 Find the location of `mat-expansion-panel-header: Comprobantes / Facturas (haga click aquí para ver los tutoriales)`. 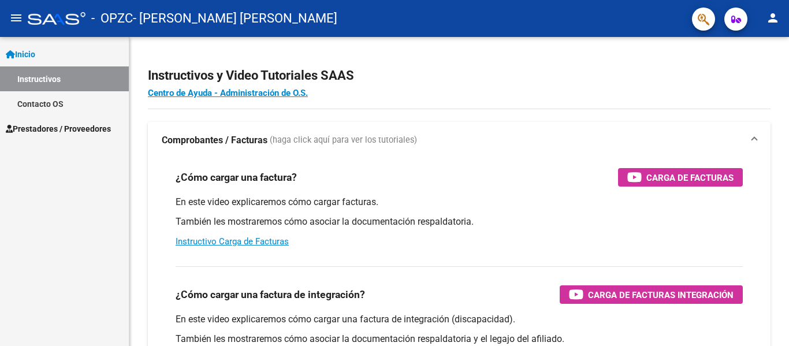

mat-expansion-panel-header: Comprobantes / Facturas (haga click aquí para ver los tutoriales) is located at coordinates (459, 140).